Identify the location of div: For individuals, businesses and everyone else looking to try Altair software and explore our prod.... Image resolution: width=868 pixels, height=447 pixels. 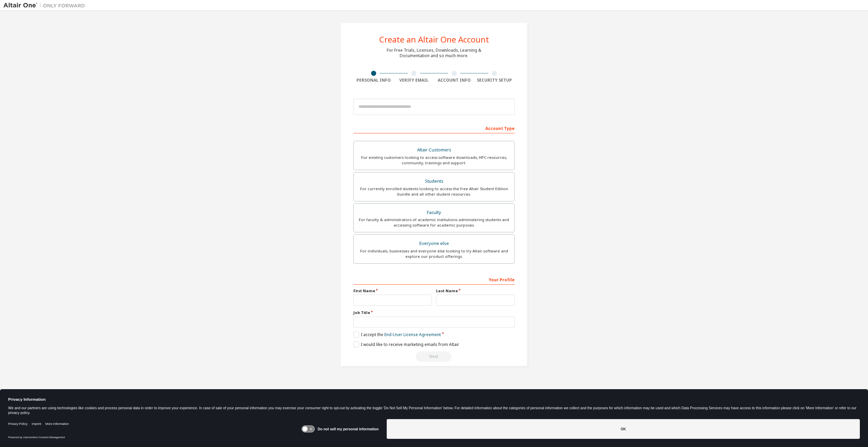
(434, 254).